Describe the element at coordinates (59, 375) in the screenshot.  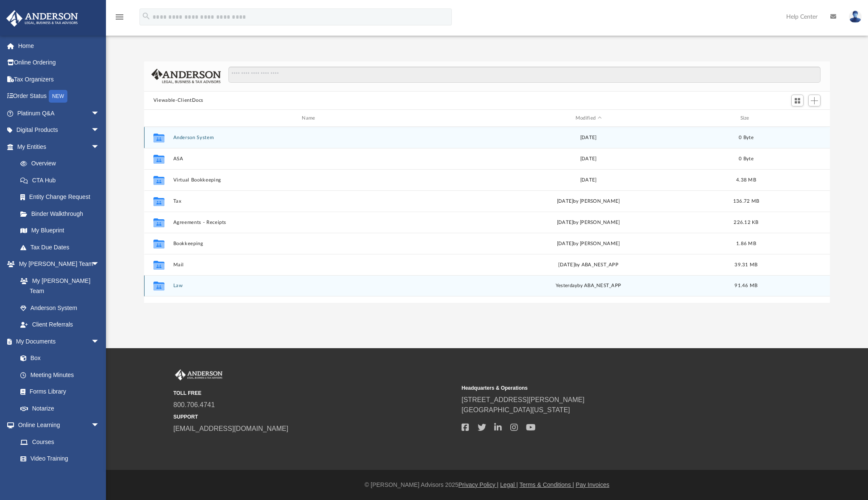
I see `a: Meeting Minutes` at that location.